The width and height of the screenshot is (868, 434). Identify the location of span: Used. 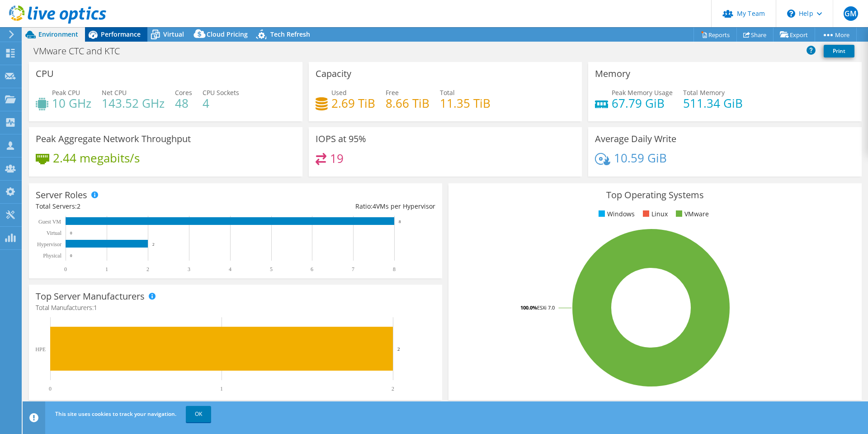
(339, 92).